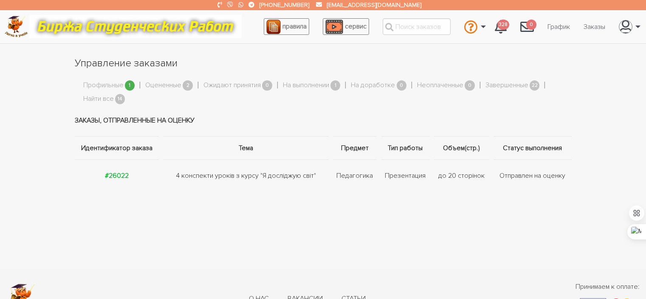 The height and width of the screenshot is (299, 646). I want to click on th: Объем(стр.), so click(462, 147).